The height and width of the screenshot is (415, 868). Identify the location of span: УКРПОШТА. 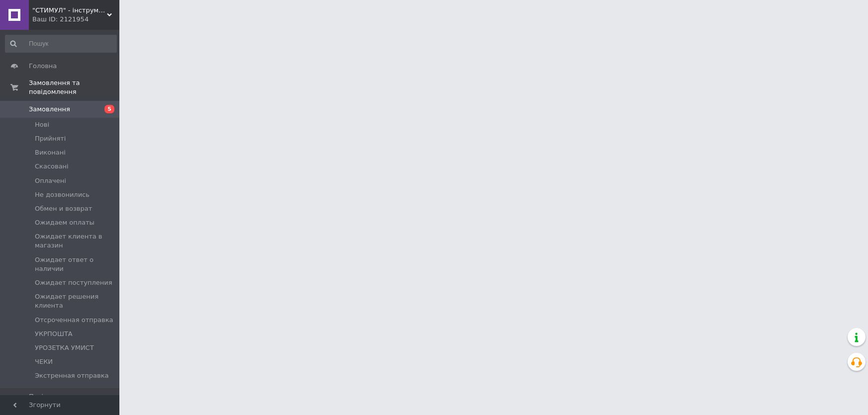
(54, 334).